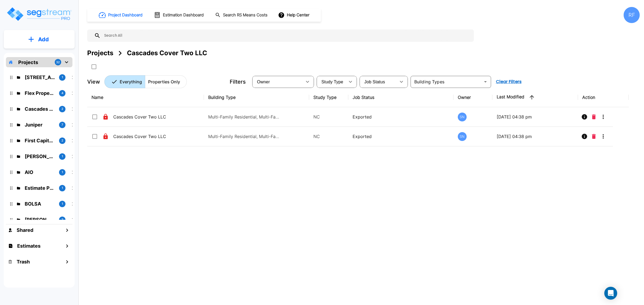 Image resolution: width=644 pixels, height=305 pixels. What do you see at coordinates (40, 141) in the screenshot?
I see `p: First Capital Advisors` at bounding box center [40, 141].